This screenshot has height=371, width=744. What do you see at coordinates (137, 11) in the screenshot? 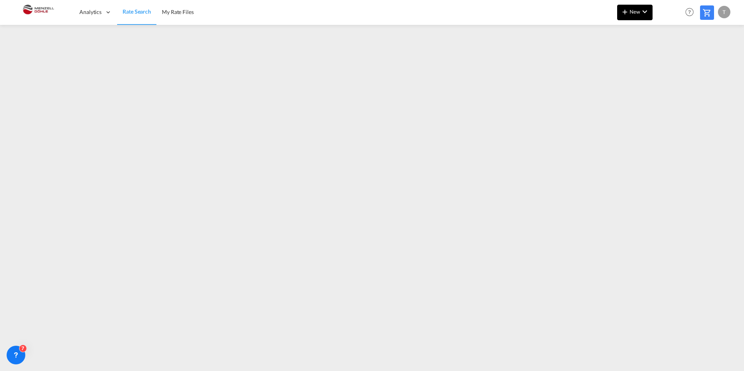
I see `span: Rate Search` at bounding box center [137, 11].